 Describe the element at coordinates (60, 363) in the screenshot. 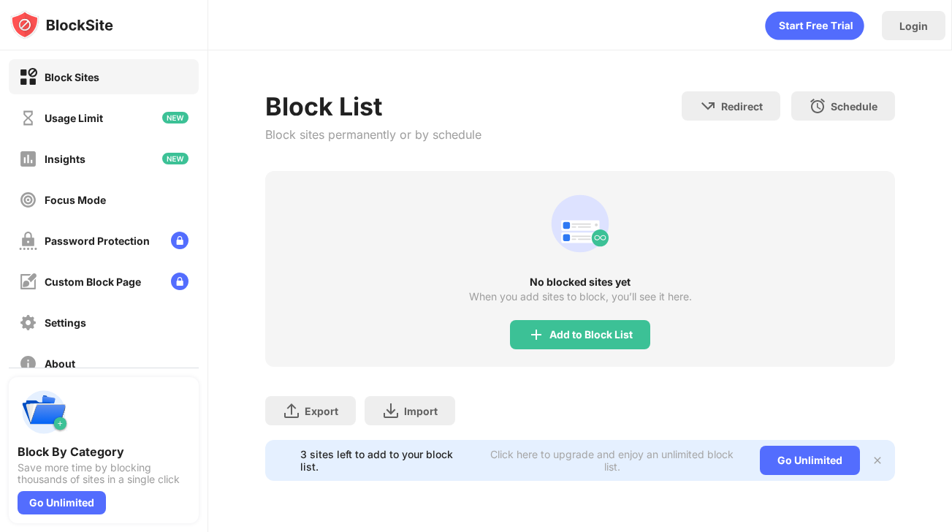

I see `div: About` at that location.